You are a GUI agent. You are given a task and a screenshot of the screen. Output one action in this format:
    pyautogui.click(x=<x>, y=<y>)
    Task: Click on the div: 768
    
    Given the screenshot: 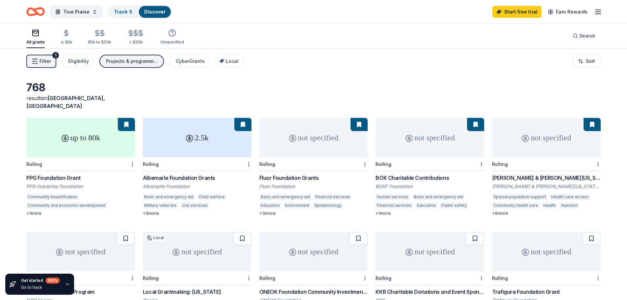 What is the action you would take?
    pyautogui.click(x=81, y=88)
    